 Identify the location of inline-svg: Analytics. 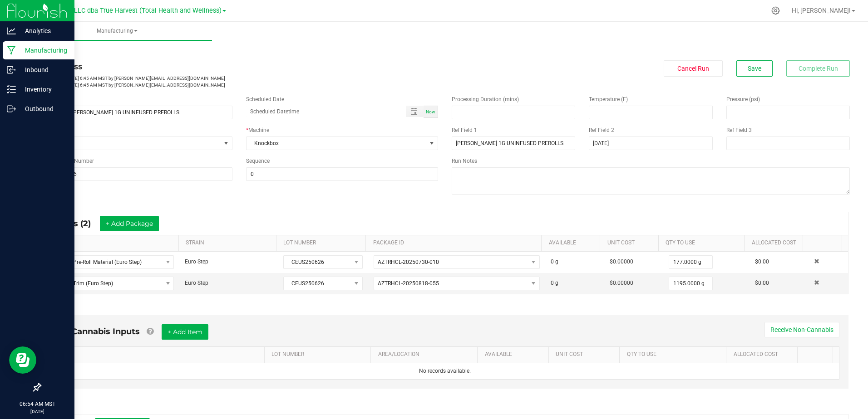
(11, 31).